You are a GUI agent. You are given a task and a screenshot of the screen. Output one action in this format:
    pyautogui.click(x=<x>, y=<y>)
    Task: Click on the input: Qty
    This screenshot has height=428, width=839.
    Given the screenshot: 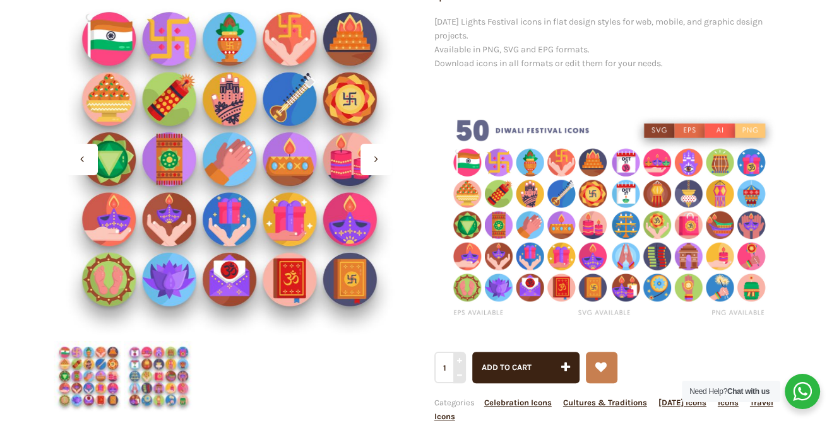 What is the action you would take?
    pyautogui.click(x=449, y=368)
    